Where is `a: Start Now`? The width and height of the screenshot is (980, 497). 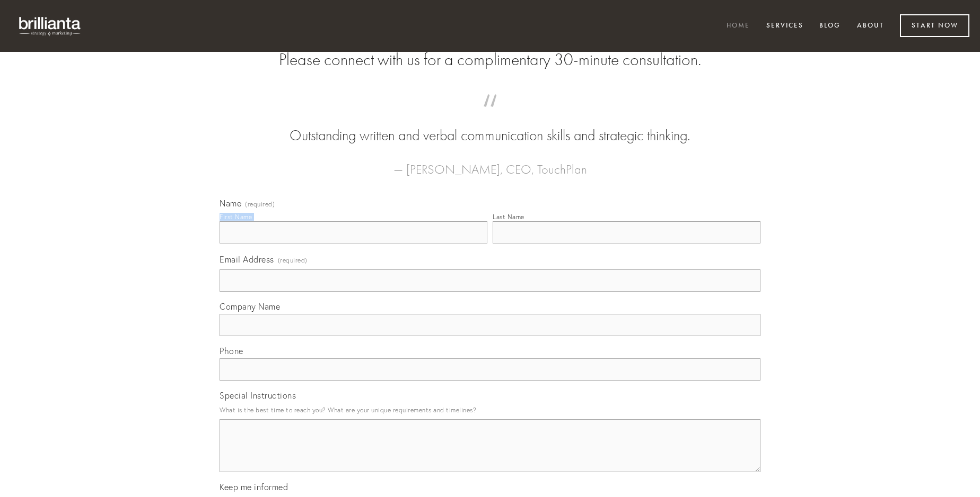
a: Start Now is located at coordinates (934, 25).